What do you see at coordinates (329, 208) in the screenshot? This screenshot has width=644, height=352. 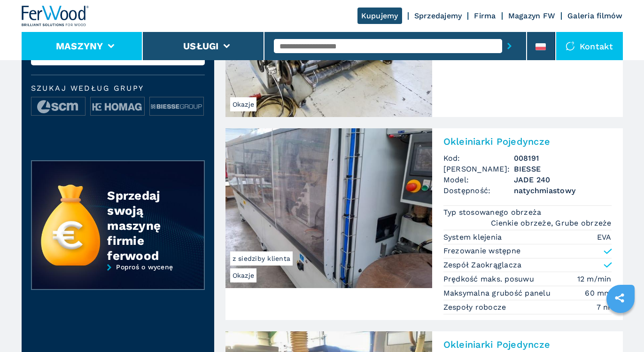 I see `img: Okleiniarki Pojedyncze BIESSE JADE 240` at bounding box center [329, 208].